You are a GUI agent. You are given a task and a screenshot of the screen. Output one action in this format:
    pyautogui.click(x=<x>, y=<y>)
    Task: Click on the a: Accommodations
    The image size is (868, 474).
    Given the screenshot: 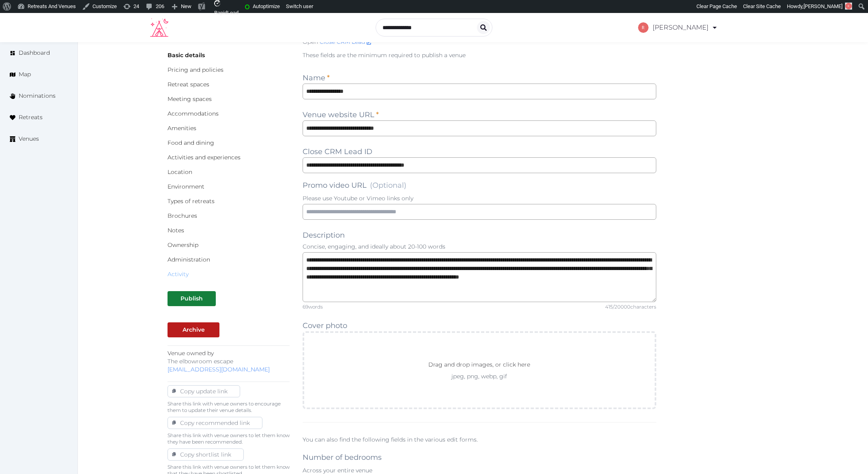 What is the action you would take?
    pyautogui.click(x=193, y=114)
    